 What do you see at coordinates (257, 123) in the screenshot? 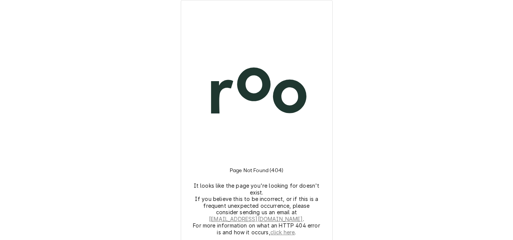
I see `div: Logo and Instructions Container` at bounding box center [257, 123].